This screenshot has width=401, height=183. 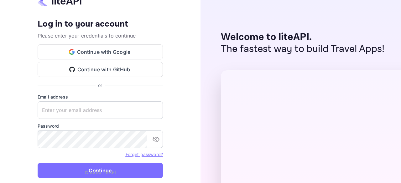 What do you see at coordinates (100, 172) in the screenshot?
I see `p: © 2025 liteAPI` at bounding box center [100, 172].